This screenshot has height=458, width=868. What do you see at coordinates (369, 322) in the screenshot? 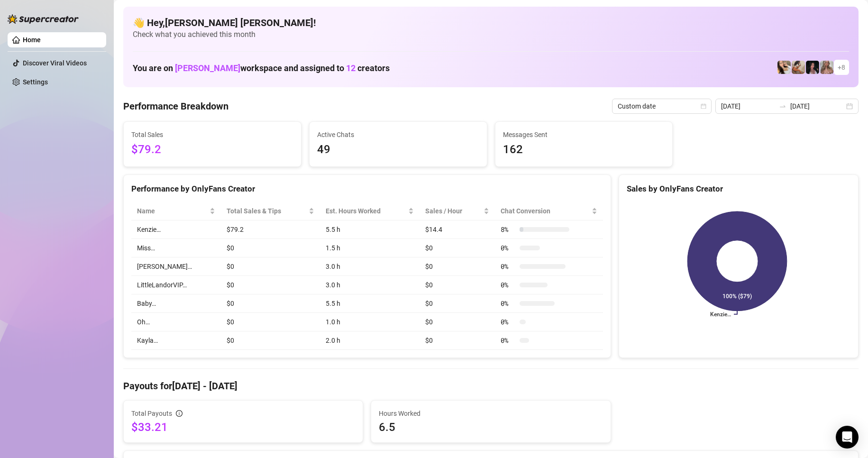
I see `td: 1.0 h` at bounding box center [369, 322].